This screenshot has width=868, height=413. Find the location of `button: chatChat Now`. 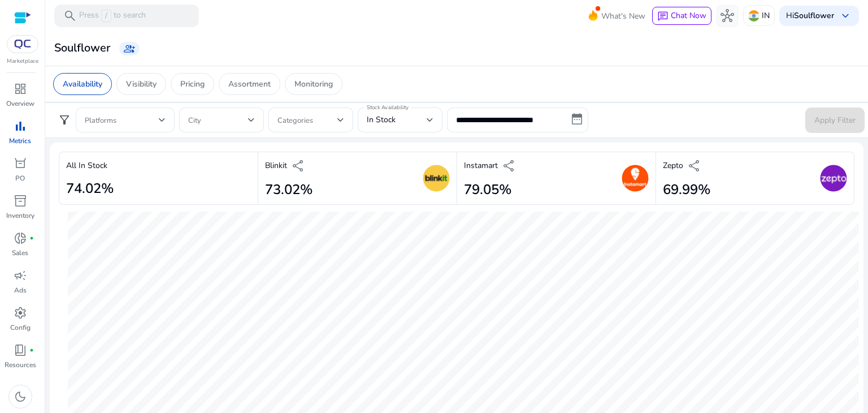

button: chatChat Now is located at coordinates (681, 16).